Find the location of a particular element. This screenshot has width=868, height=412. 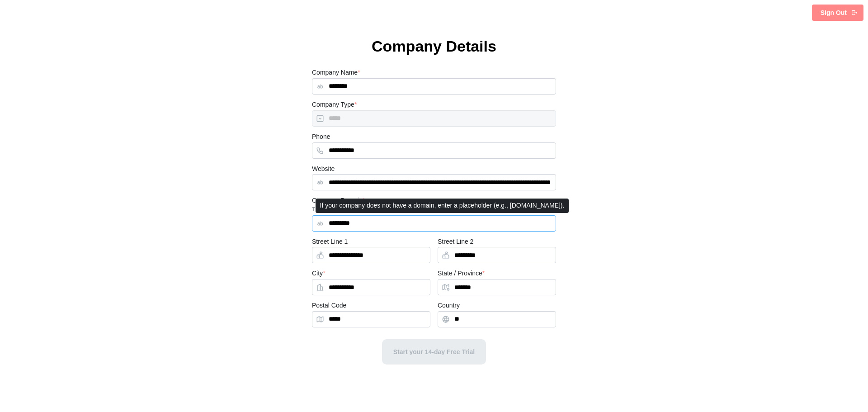

label: State / Province is located at coordinates (461, 273).